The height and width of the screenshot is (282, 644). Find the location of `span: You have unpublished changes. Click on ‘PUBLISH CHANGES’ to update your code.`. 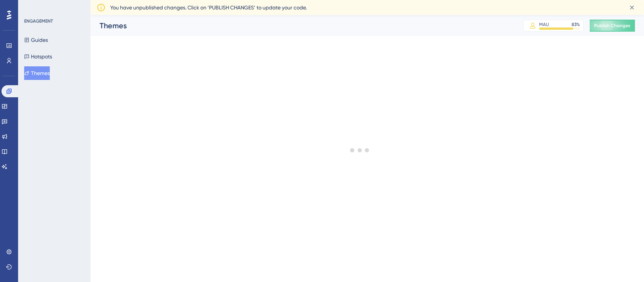

span: You have unpublished changes. Click on ‘PUBLISH CHANGES’ to update your code. is located at coordinates (208, 7).